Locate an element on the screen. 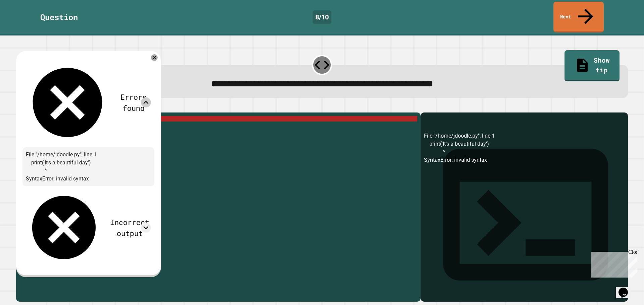  div: Errors found is located at coordinates (134, 103).